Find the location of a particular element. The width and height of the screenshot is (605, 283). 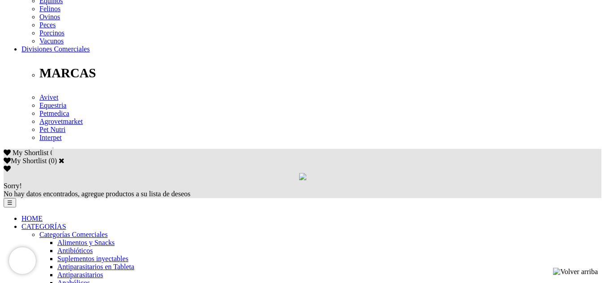

span: Petmedica is located at coordinates (54, 113).